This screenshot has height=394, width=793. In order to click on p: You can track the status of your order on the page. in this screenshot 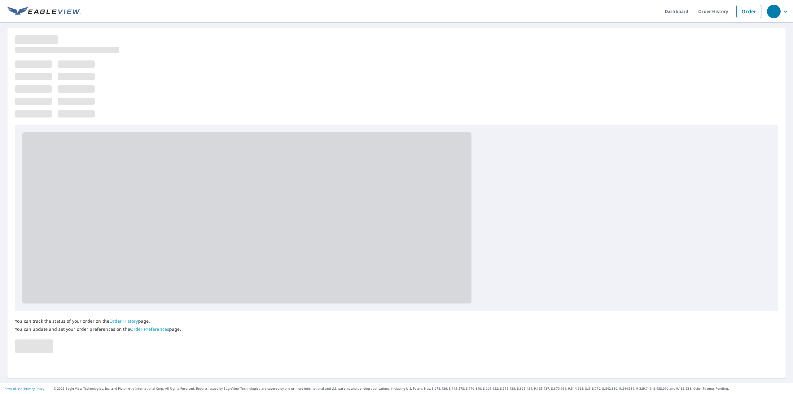, I will do `click(98, 321)`.